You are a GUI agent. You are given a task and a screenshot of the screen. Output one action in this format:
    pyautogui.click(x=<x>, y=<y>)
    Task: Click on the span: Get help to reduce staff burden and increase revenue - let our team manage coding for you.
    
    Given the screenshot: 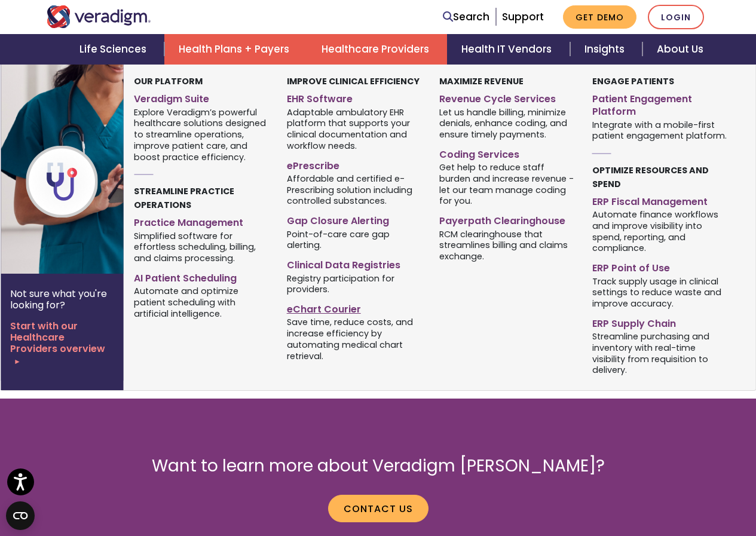 What is the action you would take?
    pyautogui.click(x=507, y=184)
    